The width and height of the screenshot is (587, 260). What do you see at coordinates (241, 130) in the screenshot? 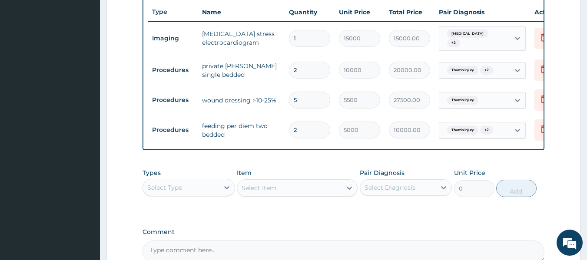
I see `td: feeding per diem two bedded` at bounding box center [241, 130].